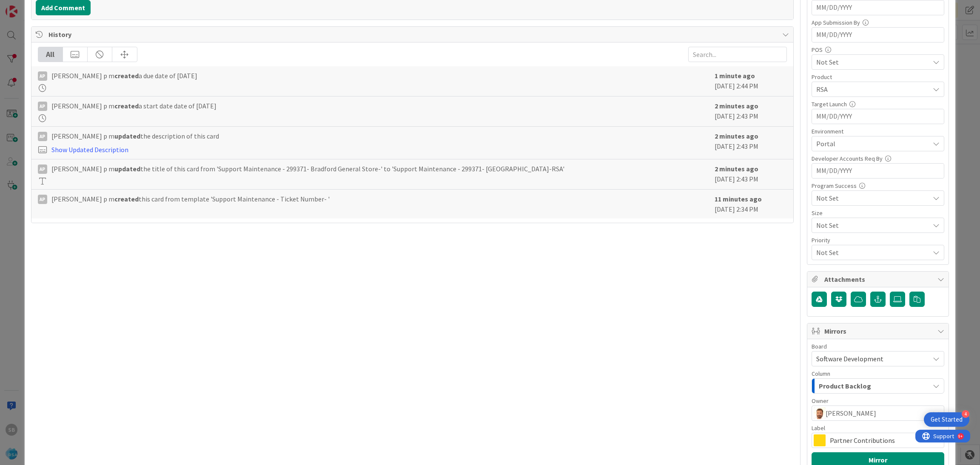  What do you see at coordinates (734, 76) in the screenshot?
I see `b: 1 minute ago` at bounding box center [734, 76].